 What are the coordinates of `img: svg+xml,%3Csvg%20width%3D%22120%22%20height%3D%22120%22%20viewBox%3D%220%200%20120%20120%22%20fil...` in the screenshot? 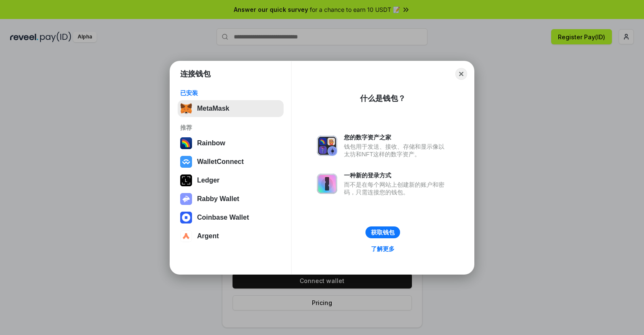 It's located at (186, 143).